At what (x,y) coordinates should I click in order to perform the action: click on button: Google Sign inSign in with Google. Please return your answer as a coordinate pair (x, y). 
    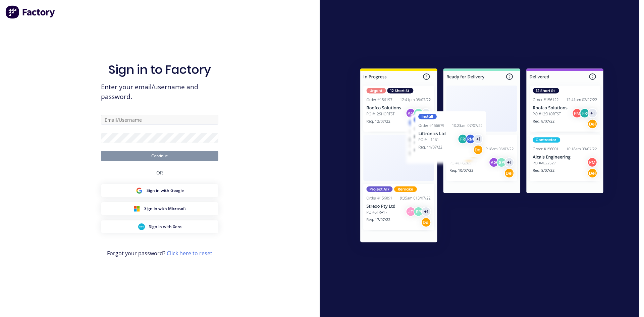
    Looking at the image, I should click on (160, 190).